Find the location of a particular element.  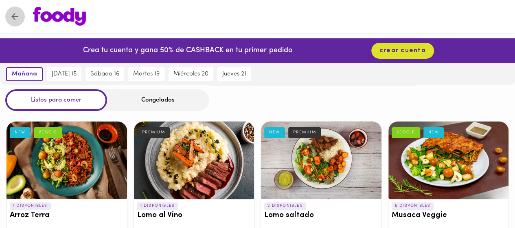

p: 5 DISPONIBLES is located at coordinates (413, 206).